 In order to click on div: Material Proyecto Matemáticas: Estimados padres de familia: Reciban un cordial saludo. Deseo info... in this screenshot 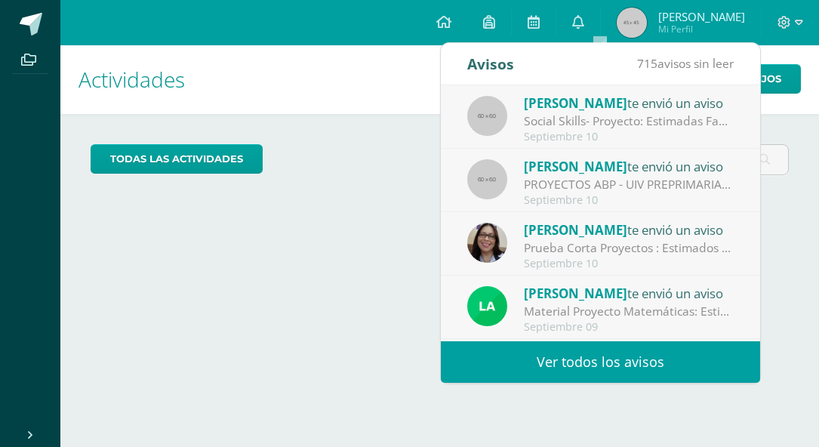, I will do `click(629, 311)`.